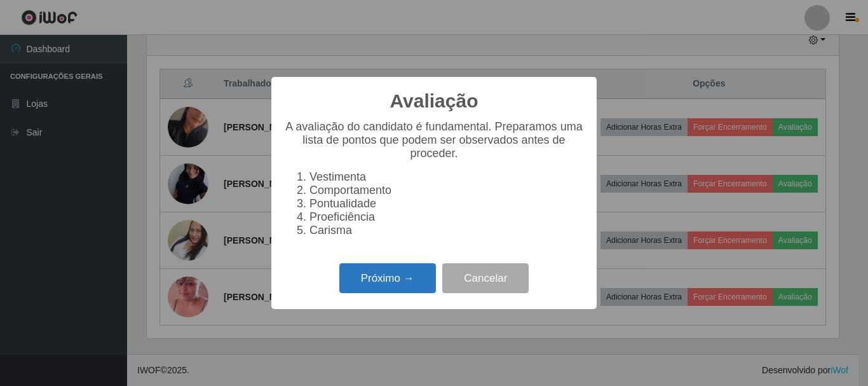 Image resolution: width=868 pixels, height=386 pixels. I want to click on button: Cancelar, so click(485, 278).